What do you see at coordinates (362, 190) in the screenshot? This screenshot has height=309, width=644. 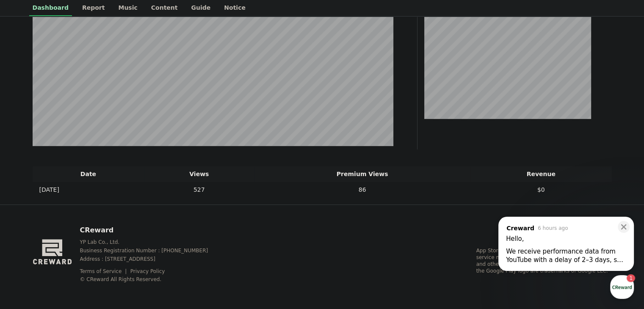 I see `td: 86` at bounding box center [362, 190].